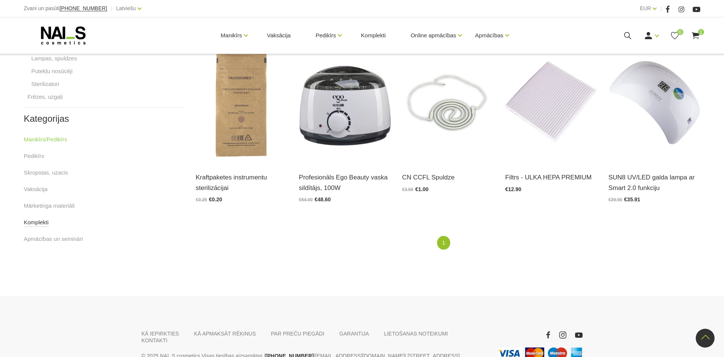  Describe the element at coordinates (242, 183) in the screenshot. I see `a: Kraftpaketes instrumentu sterilizācijai` at that location.